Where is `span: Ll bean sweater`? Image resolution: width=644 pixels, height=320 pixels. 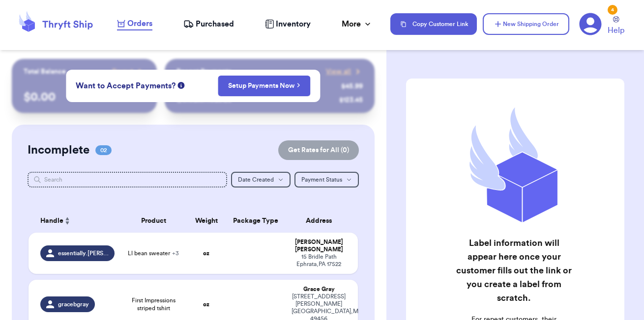
span: Ll bean sweater is located at coordinates (153, 253).